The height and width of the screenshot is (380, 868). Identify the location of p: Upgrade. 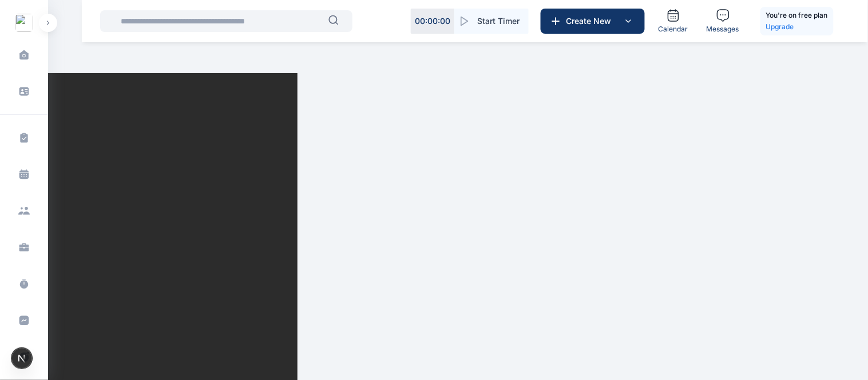
(797, 27).